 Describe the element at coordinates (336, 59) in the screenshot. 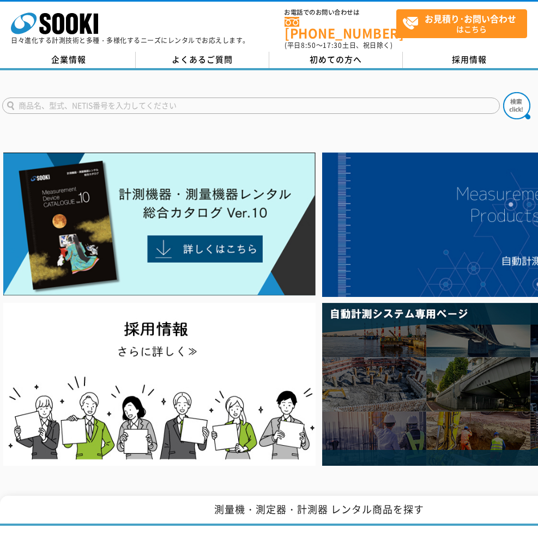

I see `span: 初めての方へ` at that location.